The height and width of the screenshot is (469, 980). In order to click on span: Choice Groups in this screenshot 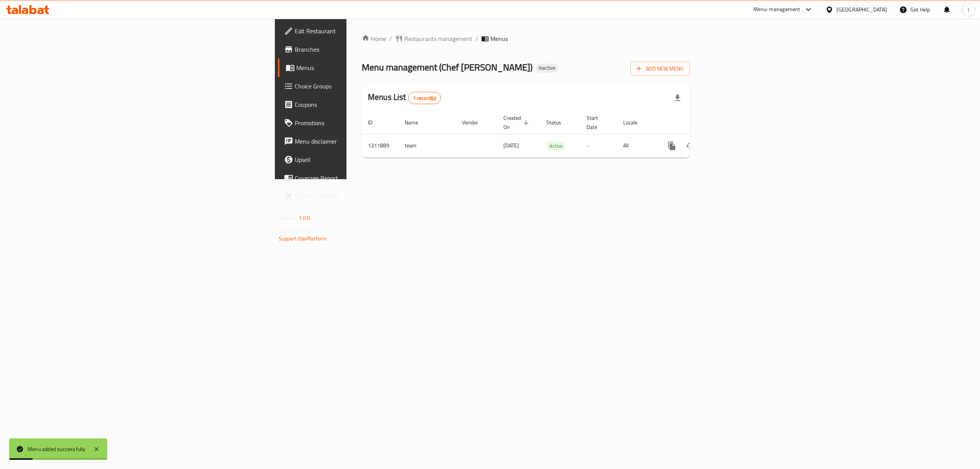, I will do `click(364, 86)`.